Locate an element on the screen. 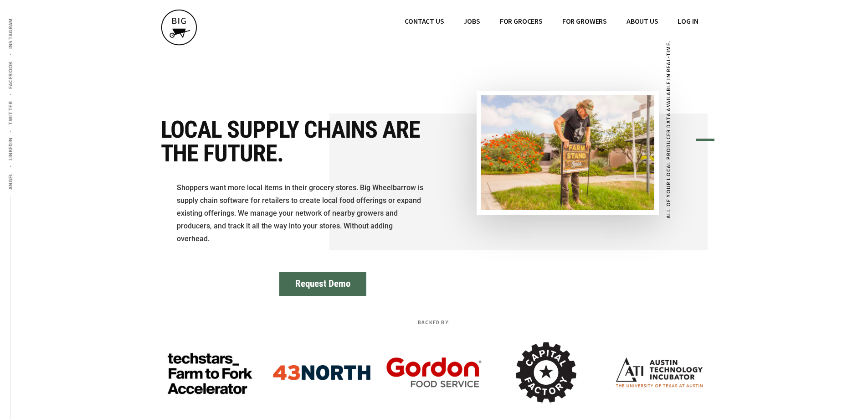 This screenshot has height=419, width=868. span: JOBS is located at coordinates (472, 21).